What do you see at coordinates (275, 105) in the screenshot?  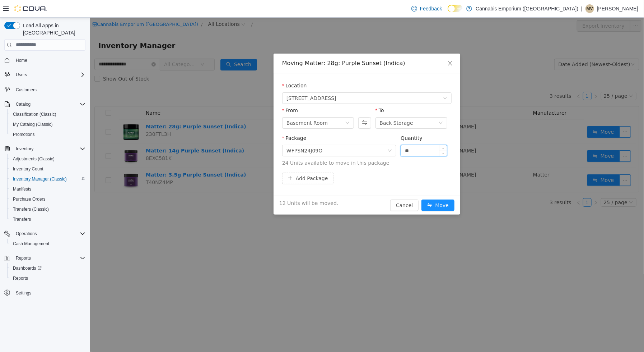 I see `button: Swap` at bounding box center [275, 105].